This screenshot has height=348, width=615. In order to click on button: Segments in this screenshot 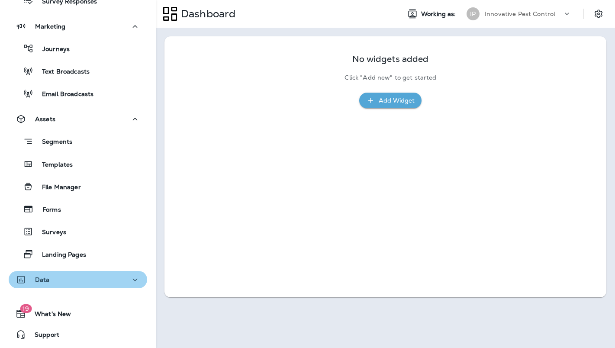, I will do `click(78, 141)`.